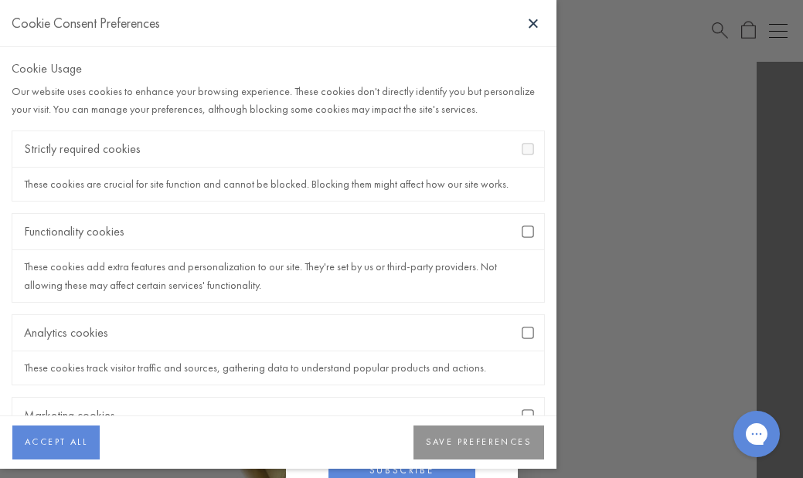 This screenshot has width=803, height=478. What do you see at coordinates (278, 100) in the screenshot?
I see `div: Our website uses cookies to enhance your browsing experience. These cookies don't directly identi...` at bounding box center [278, 100].